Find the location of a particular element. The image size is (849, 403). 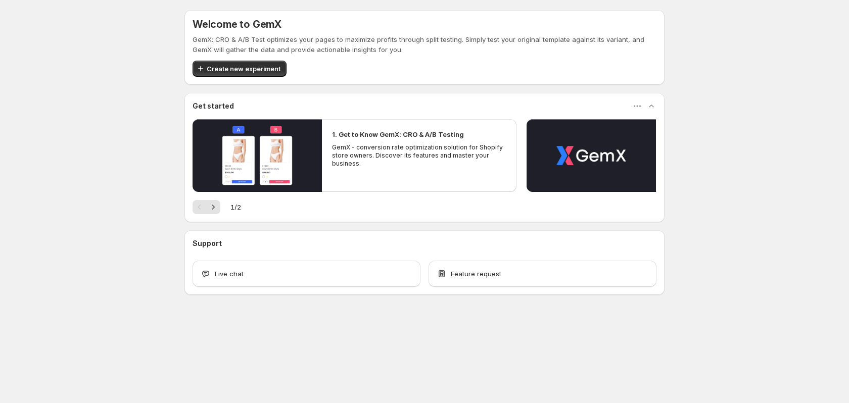

p: GemX: CRO & A/B Test optimizes your pages to maximize profits through split testing. Simply test ... is located at coordinates (425, 44).